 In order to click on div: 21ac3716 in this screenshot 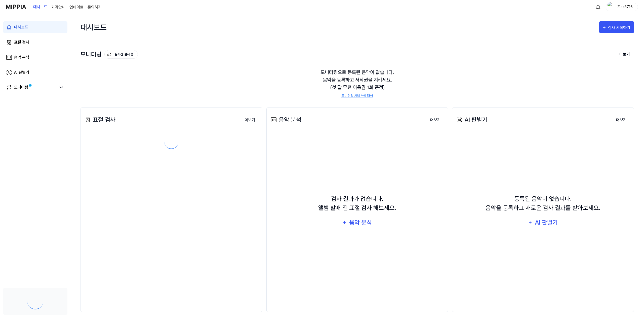, I will do `click(625, 7)`.